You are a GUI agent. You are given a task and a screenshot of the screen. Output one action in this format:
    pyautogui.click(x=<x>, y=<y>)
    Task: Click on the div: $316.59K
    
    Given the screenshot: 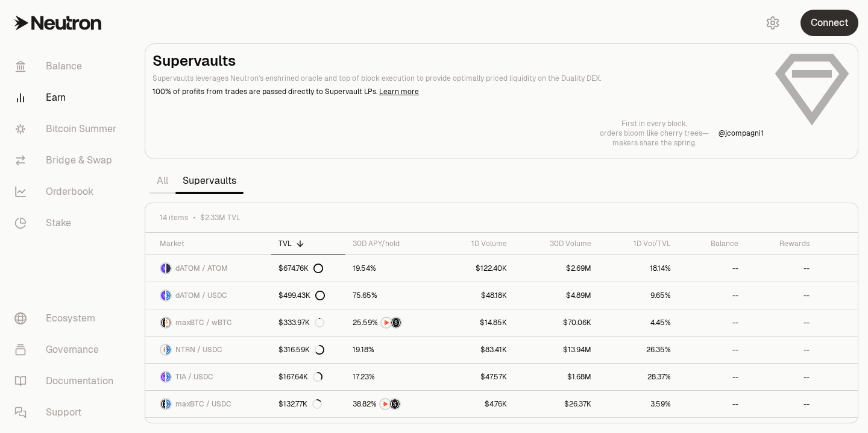 What is the action you would take?
    pyautogui.click(x=301, y=350)
    